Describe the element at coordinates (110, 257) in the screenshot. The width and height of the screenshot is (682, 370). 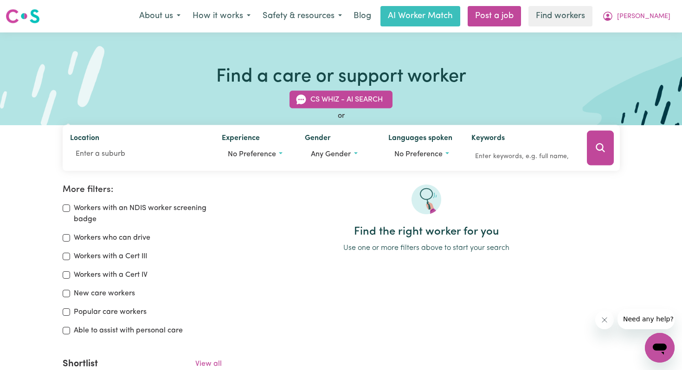
I see `label: Workers with a Cert III` at that location.